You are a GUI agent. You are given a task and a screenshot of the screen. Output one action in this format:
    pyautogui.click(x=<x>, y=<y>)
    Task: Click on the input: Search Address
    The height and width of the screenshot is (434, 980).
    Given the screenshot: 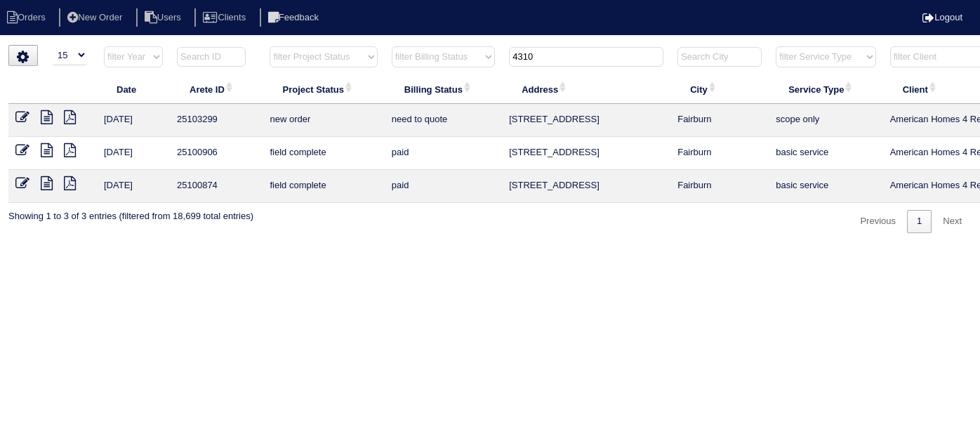 What is the action you would take?
    pyautogui.click(x=586, y=57)
    